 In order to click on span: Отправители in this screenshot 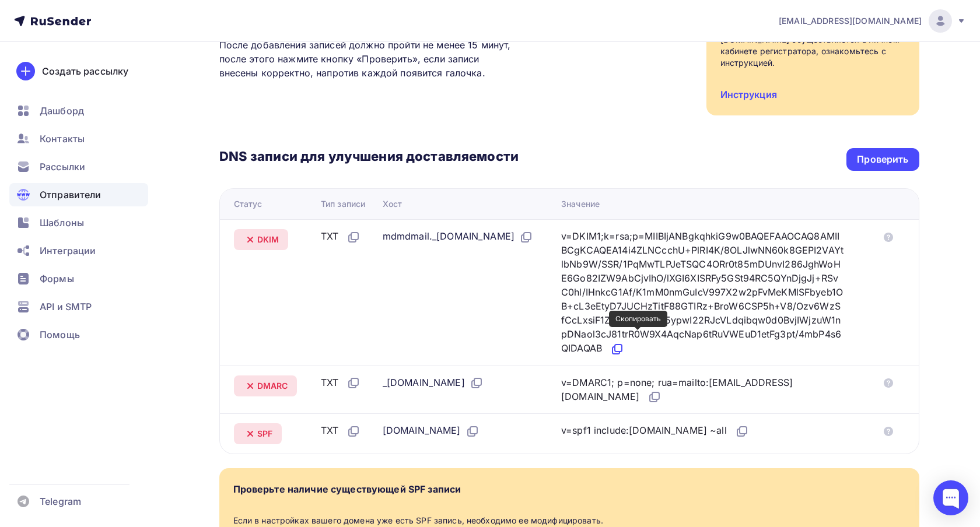, I will do `click(71, 195)`.